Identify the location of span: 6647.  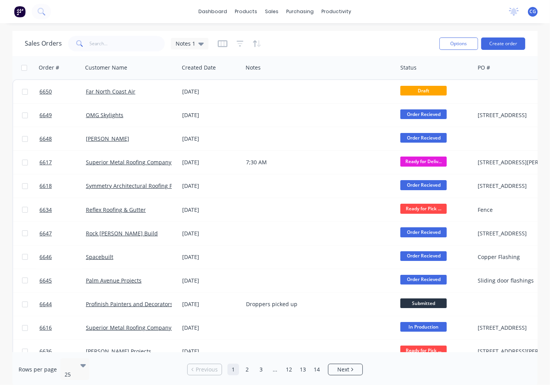
(46, 234).